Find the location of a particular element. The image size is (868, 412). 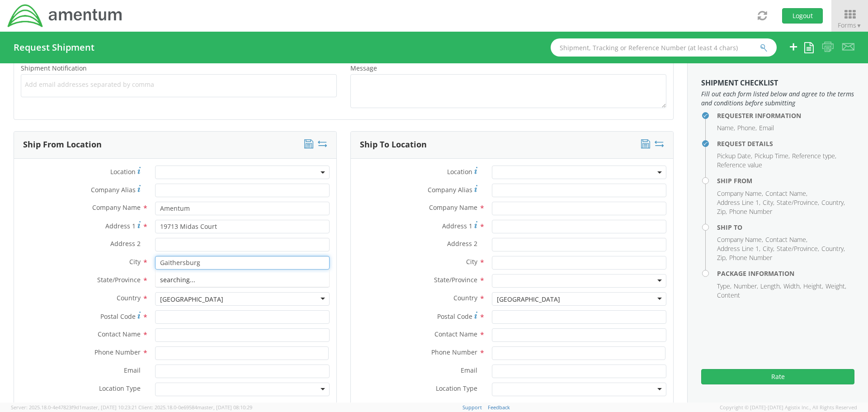

h4: Request Shipment is located at coordinates (54, 48).